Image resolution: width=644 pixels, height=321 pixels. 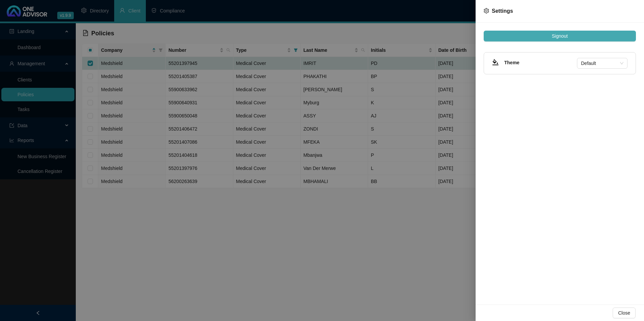 What do you see at coordinates (541, 63) in the screenshot?
I see `h4: Theme` at bounding box center [541, 63].